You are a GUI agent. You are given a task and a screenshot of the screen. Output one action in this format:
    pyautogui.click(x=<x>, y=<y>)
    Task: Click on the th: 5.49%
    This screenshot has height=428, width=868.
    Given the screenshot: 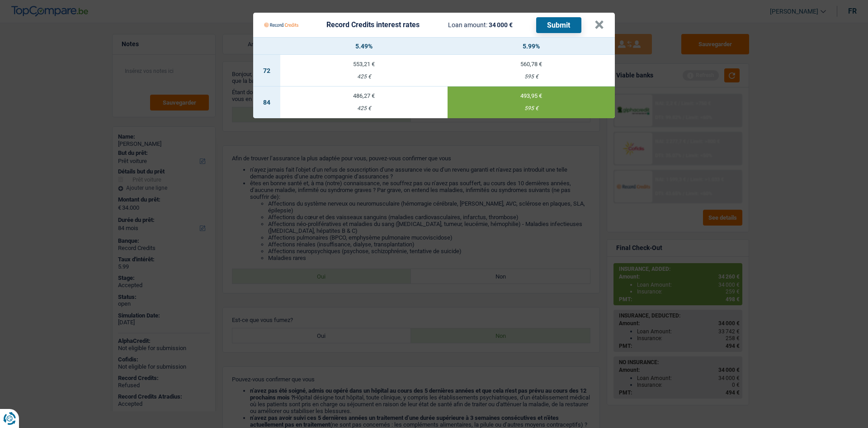 What is the action you would take?
    pyautogui.click(x=364, y=46)
    